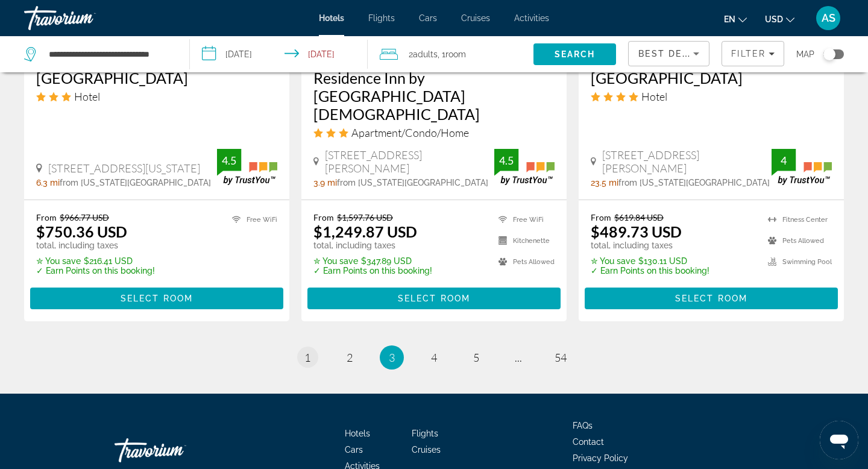 The height and width of the screenshot is (469, 868). Describe the element at coordinates (84, 18) in the screenshot. I see `a: Travorium` at that location.